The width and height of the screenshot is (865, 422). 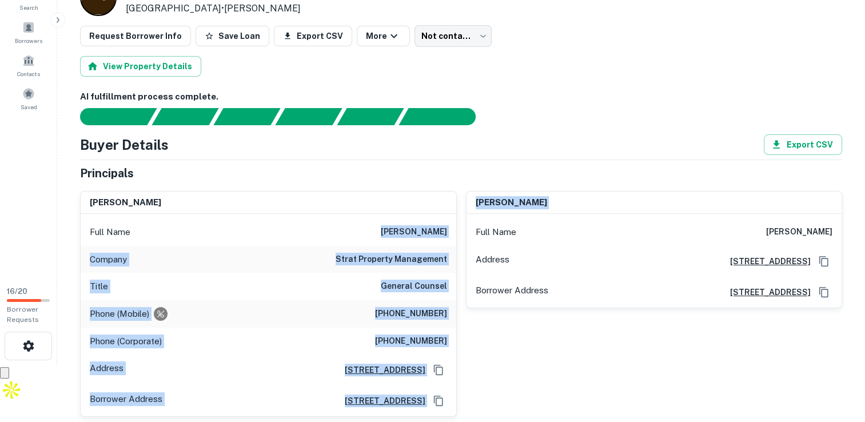 What do you see at coordinates (29, 98) in the screenshot?
I see `div: Saved` at bounding box center [29, 98].